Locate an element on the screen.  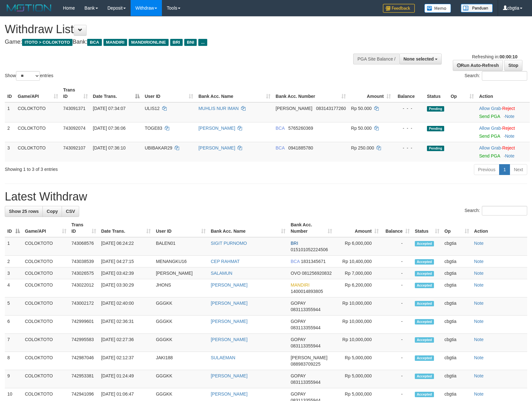
span: Copy 5765260369 to clipboard is located at coordinates (301, 128).